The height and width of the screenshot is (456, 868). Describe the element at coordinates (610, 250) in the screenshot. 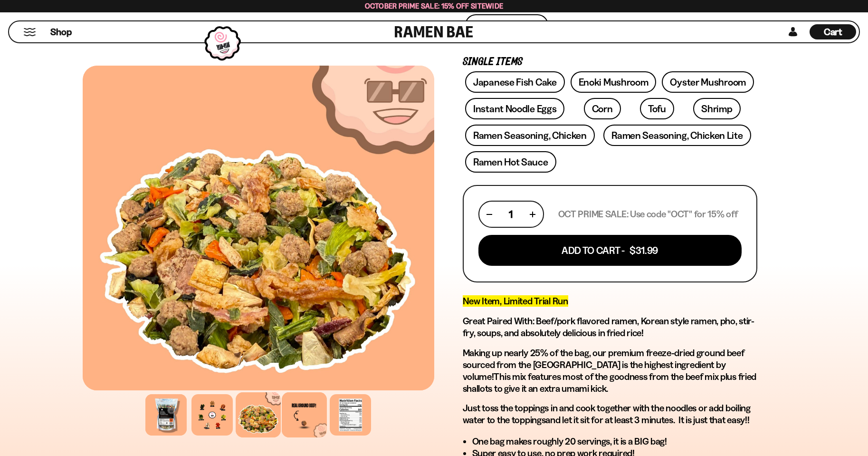

I see `button: Add To Cart - $31.99` at that location.